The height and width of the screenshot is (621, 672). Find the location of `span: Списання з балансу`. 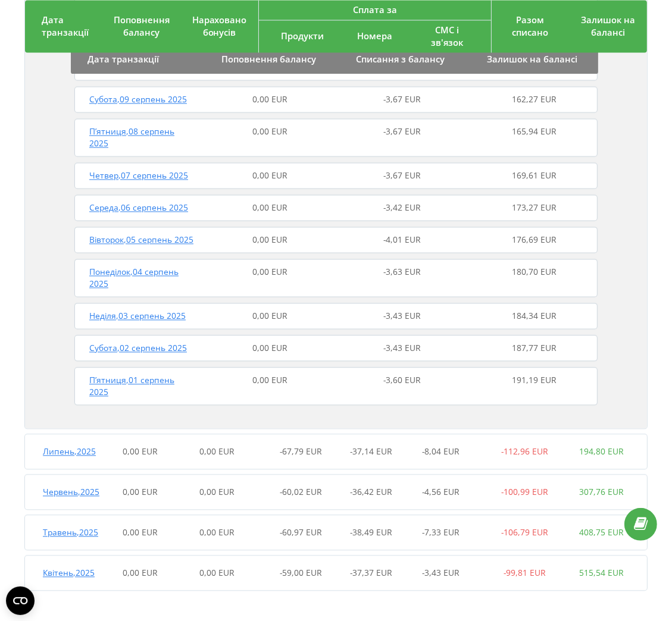

span: Списання з балансу is located at coordinates (400, 60).